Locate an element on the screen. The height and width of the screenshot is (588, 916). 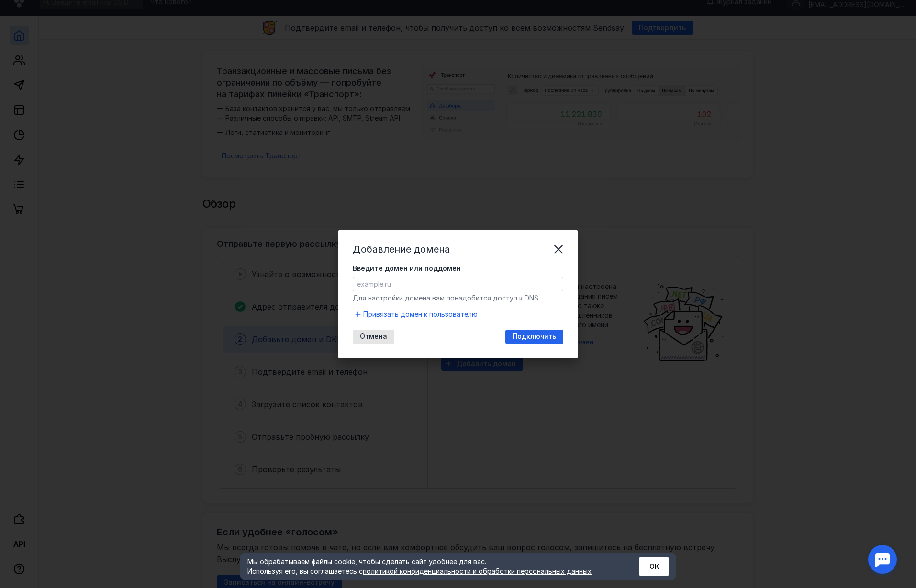
button: Отмена is located at coordinates (373, 337).